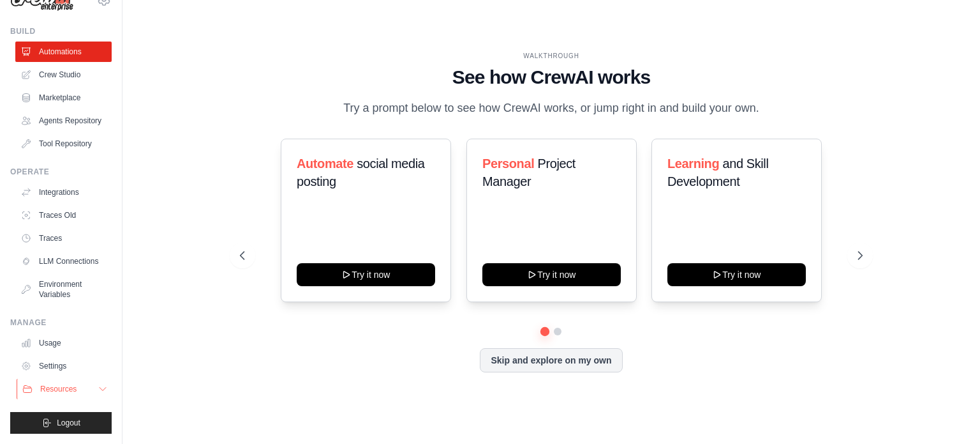  Describe the element at coordinates (63, 192) in the screenshot. I see `a: Integrations` at that location.